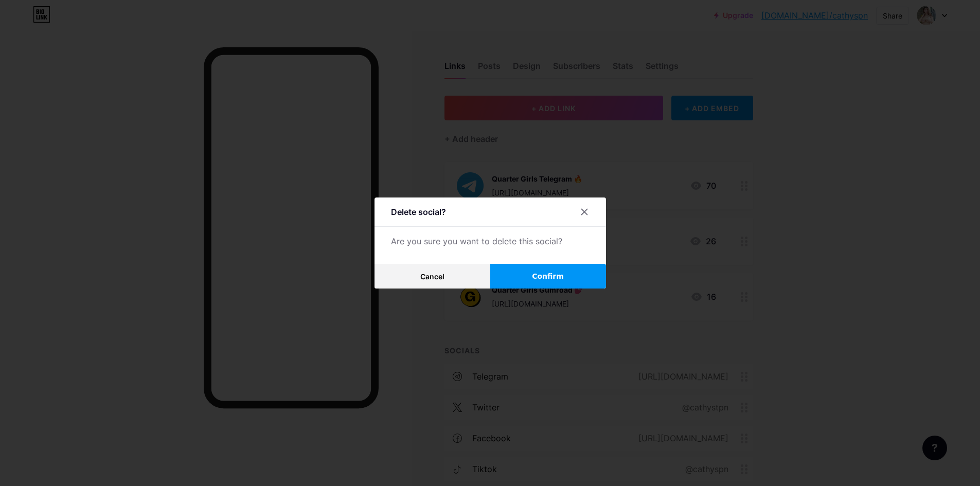 The image size is (980, 486). What do you see at coordinates (432, 276) in the screenshot?
I see `span: Cancel` at bounding box center [432, 276].